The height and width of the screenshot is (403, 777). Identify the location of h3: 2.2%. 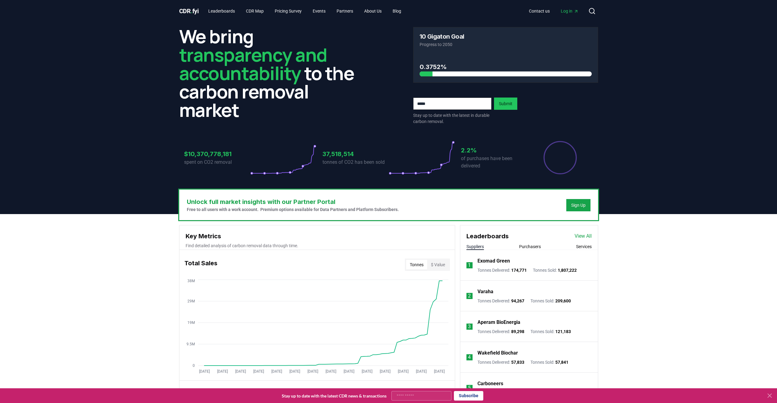
(494, 150).